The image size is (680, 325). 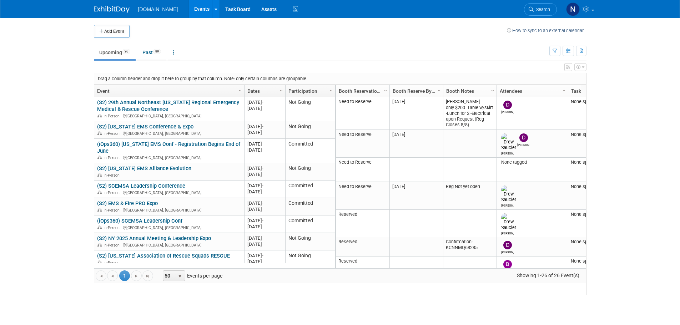 I want to click on div: None tagged, so click(x=532, y=162).